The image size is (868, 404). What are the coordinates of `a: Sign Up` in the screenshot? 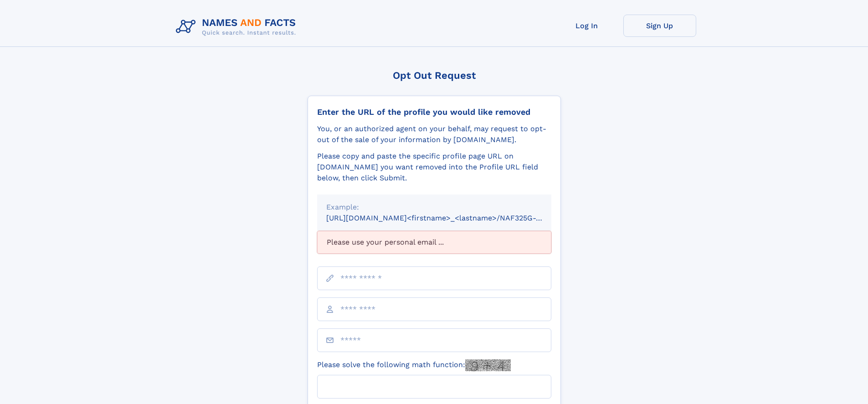 It's located at (660, 26).